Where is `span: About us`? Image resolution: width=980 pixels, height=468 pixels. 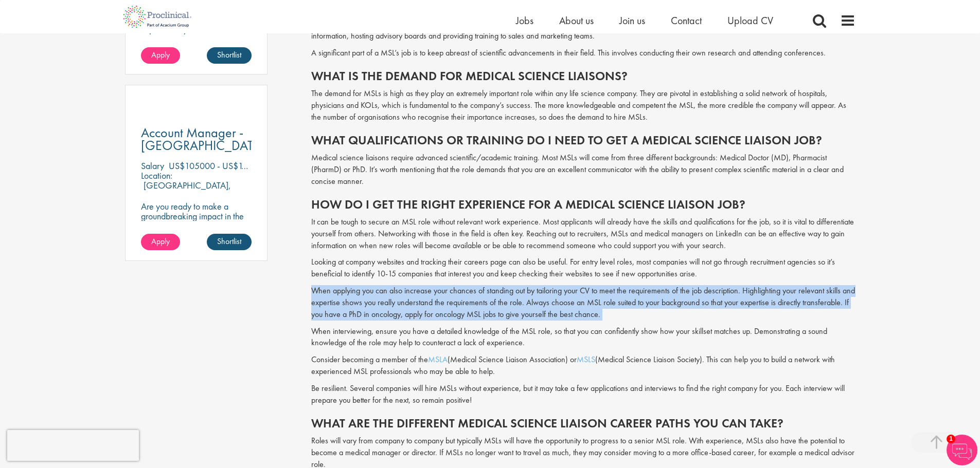
span: About us is located at coordinates (576, 21).